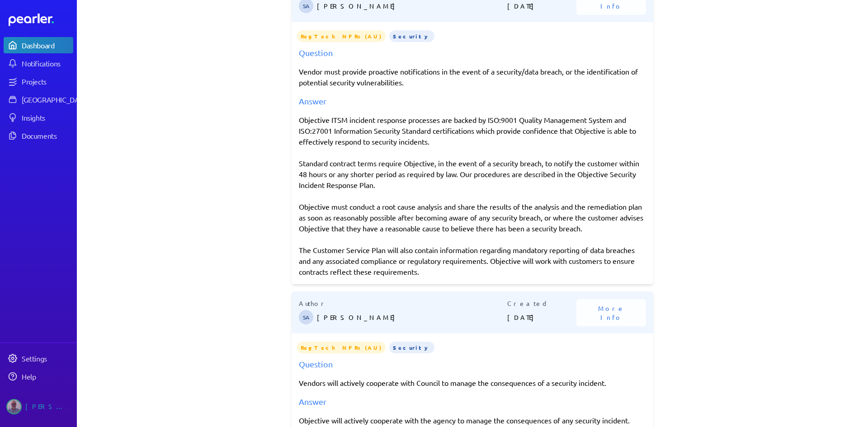 Image resolution: width=868 pixels, height=427 pixels. I want to click on p: Created, so click(542, 303).